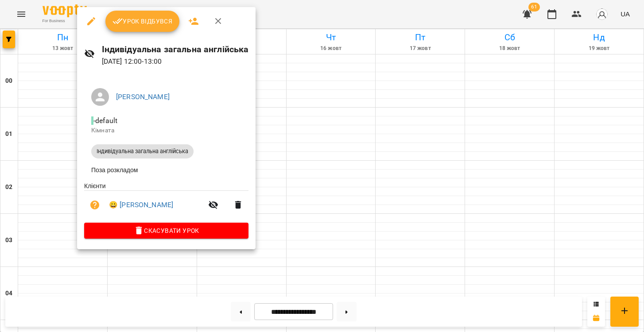 This screenshot has width=644, height=332. Describe the element at coordinates (105, 121) in the screenshot. I see `span: - default` at that location.